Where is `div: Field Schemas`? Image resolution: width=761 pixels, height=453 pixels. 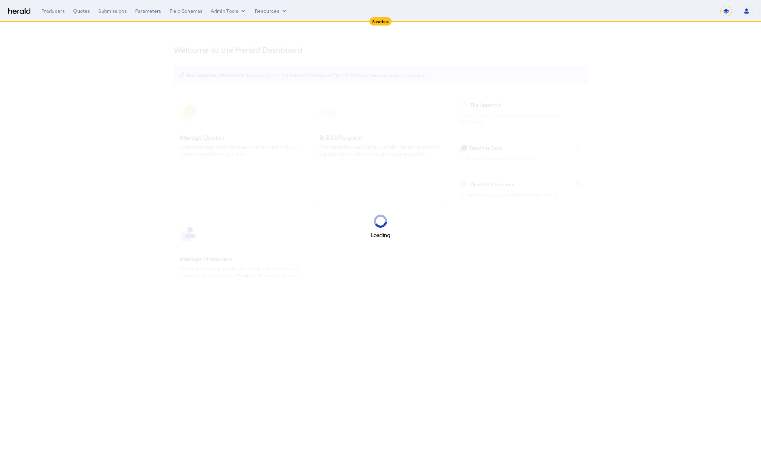 div: Field Schemas is located at coordinates (186, 11).